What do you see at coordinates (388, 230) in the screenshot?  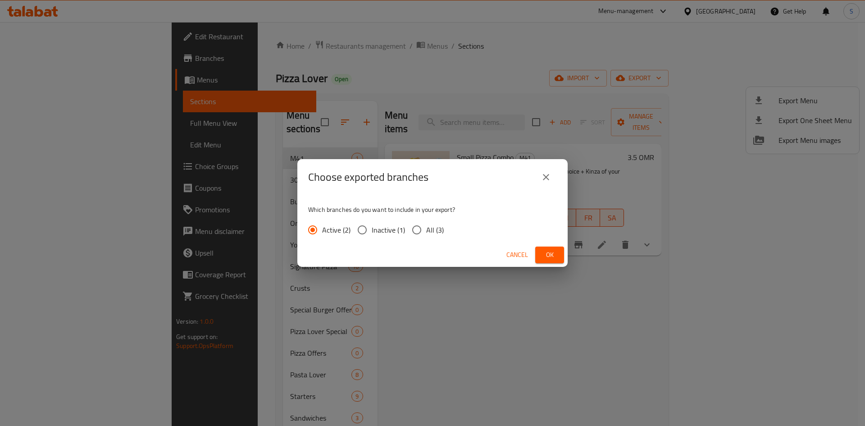 I see `span: Inactive (1)` at bounding box center [388, 230].